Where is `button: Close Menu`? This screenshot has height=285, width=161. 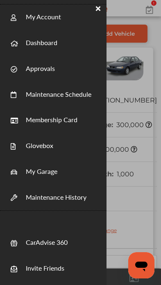 button: Close Menu is located at coordinates (99, 8).